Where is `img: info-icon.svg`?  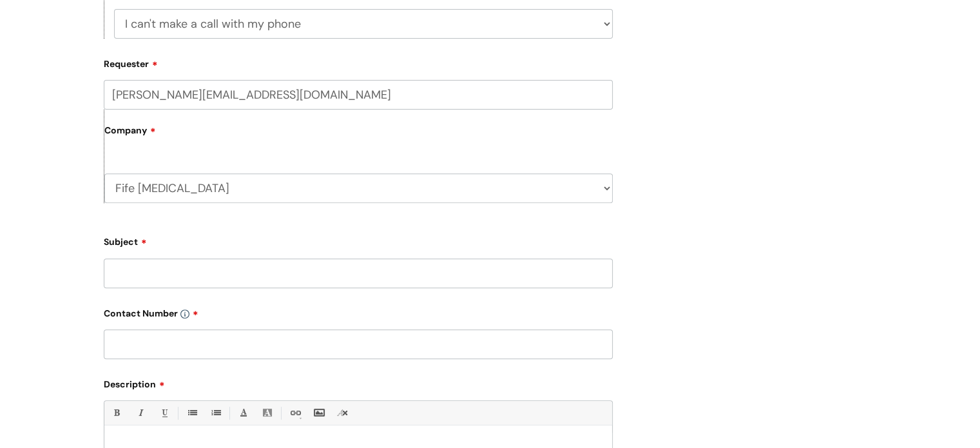 img: info-icon.svg is located at coordinates (185, 313).